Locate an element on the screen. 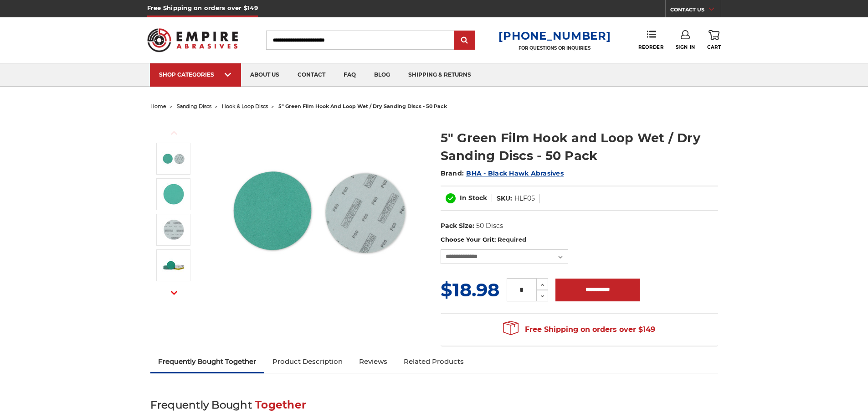  a: sanding discs is located at coordinates (194, 106).